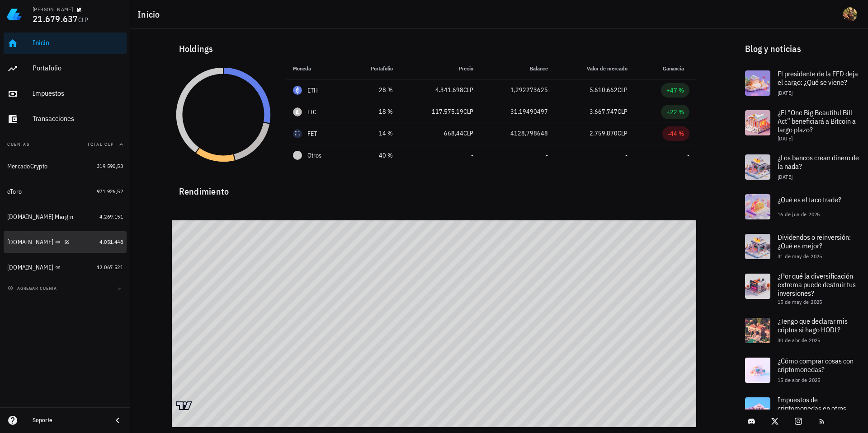 The image size is (868, 433). Describe the element at coordinates (818, 162) in the screenshot. I see `span: ¿Los bancos crean dinero de la nada?` at that location.